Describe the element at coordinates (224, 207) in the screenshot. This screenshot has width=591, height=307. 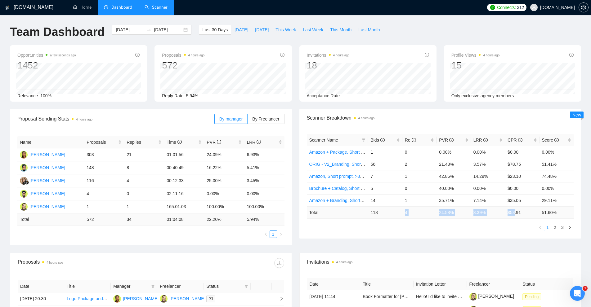
I see `td: 100.00%` at that location.